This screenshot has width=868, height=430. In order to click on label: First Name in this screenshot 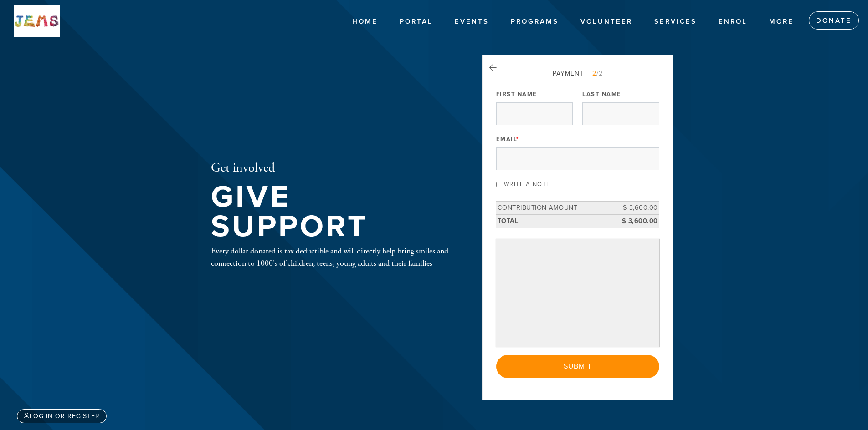, I will do `click(516, 94)`.